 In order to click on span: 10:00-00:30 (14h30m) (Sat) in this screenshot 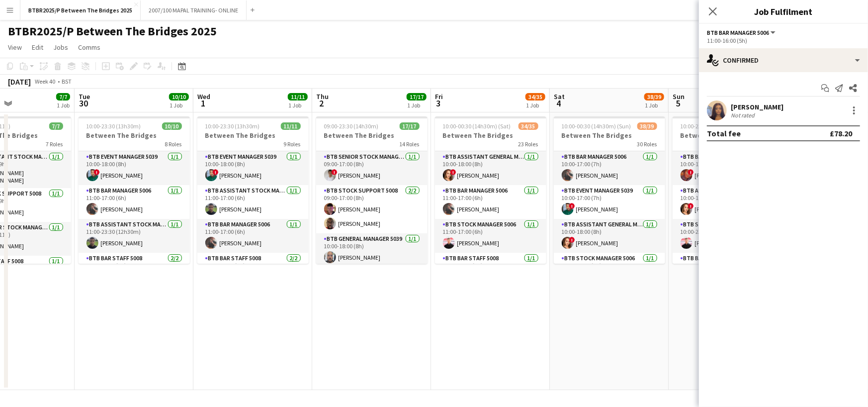, I will do `click(477, 126)`.